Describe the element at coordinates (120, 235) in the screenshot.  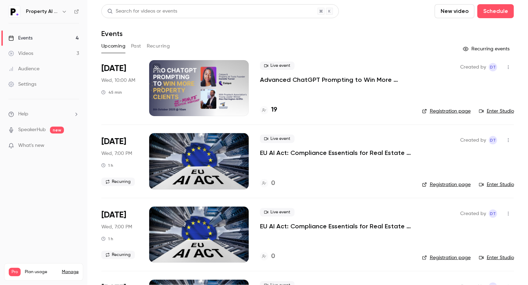
I see `div: Oct 29 Wed, 7:00 PM (Europe/London)` at that location.